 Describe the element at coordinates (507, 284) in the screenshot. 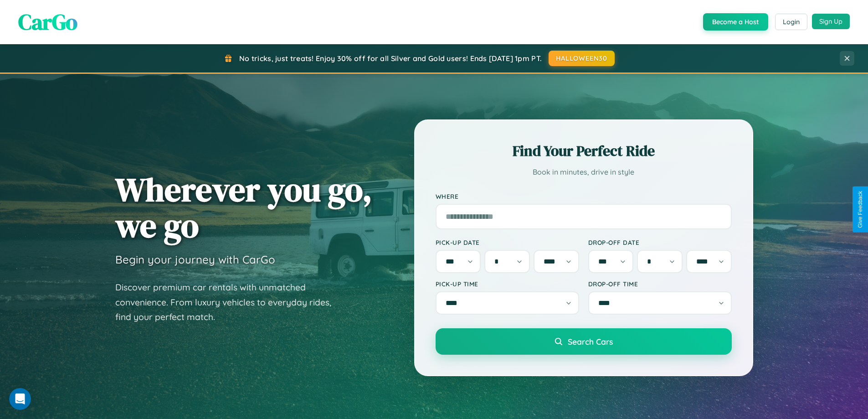

I see `label: Pick-up Time` at that location.